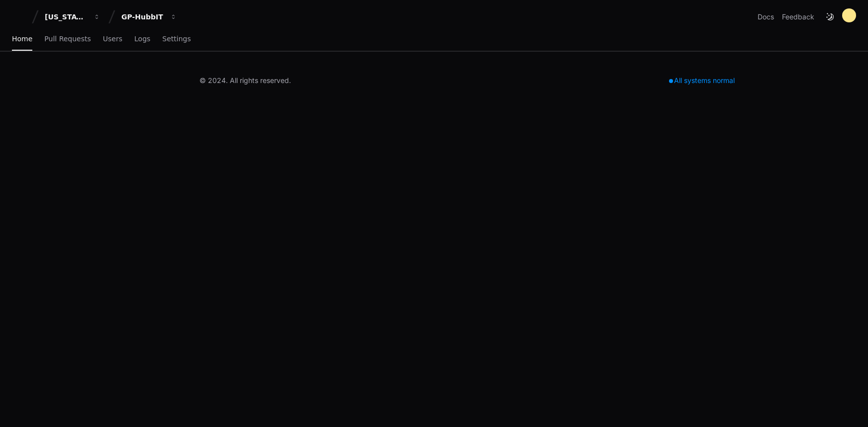 The height and width of the screenshot is (427, 868). Describe the element at coordinates (22, 40) in the screenshot. I see `a: Home` at that location.